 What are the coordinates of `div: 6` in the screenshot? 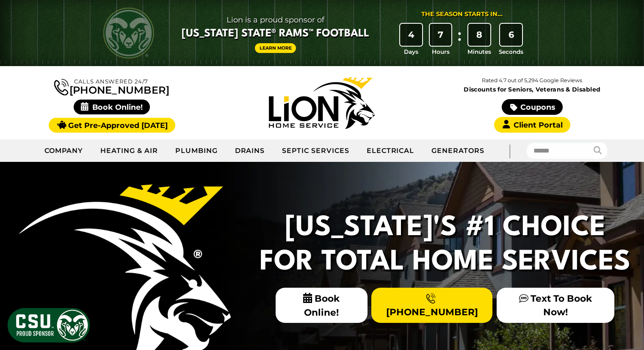 It's located at (511, 35).